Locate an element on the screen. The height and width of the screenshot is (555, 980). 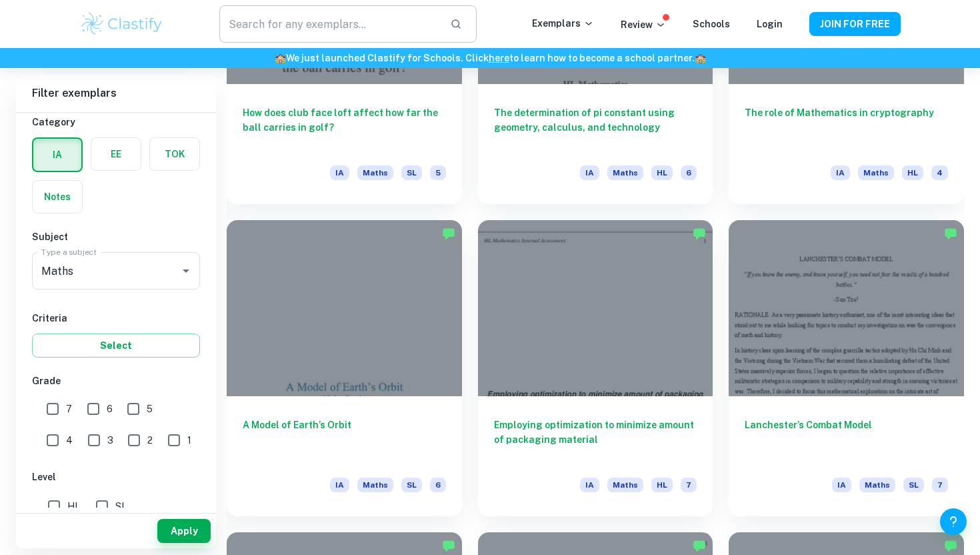
h6: Filter exemplars is located at coordinates (116, 94).